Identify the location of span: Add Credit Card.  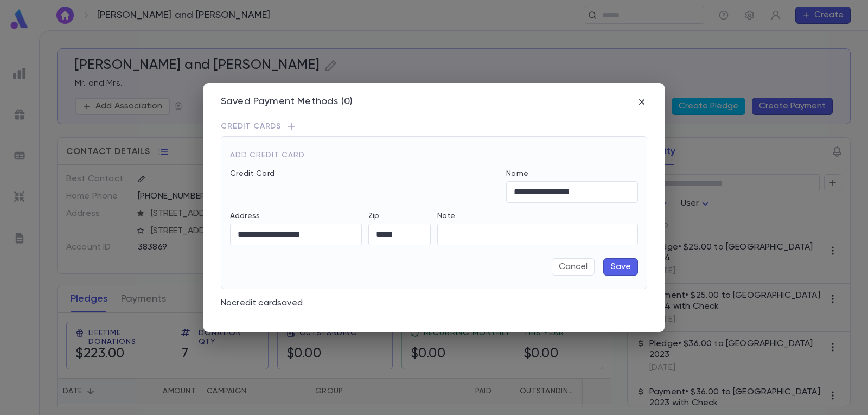
(268, 155).